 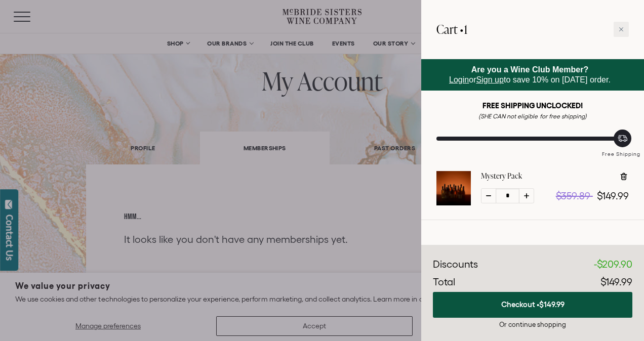 I want to click on a: Sign up, so click(x=490, y=80).